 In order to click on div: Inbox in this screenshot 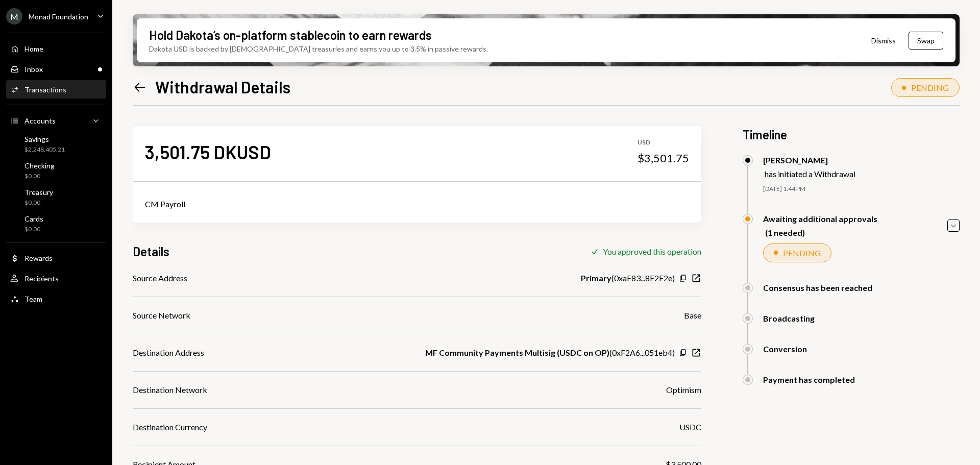, I will do `click(34, 69)`.